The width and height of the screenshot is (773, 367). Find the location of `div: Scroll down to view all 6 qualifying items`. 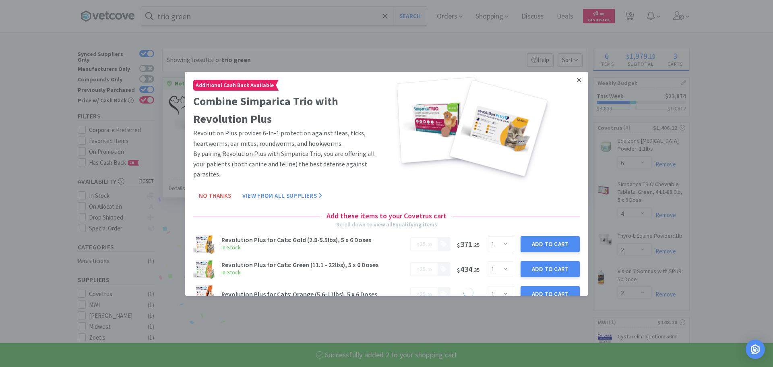

div: Scroll down to view all 6 qualifying items is located at coordinates (387, 224).